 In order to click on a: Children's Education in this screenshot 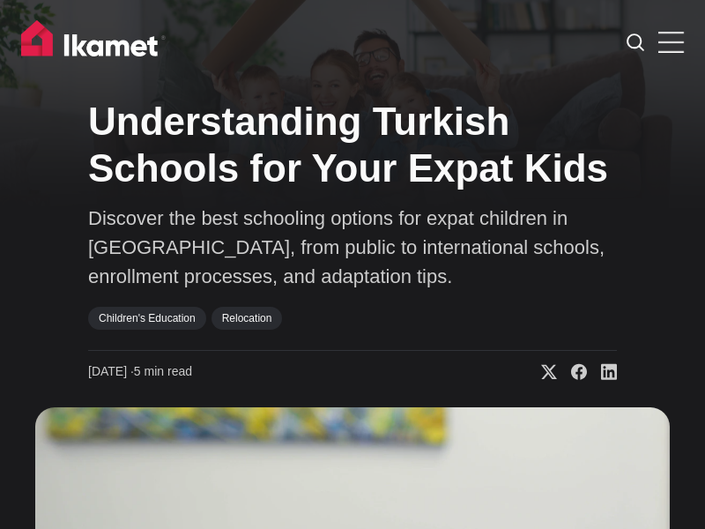, I will do `click(147, 318)`.